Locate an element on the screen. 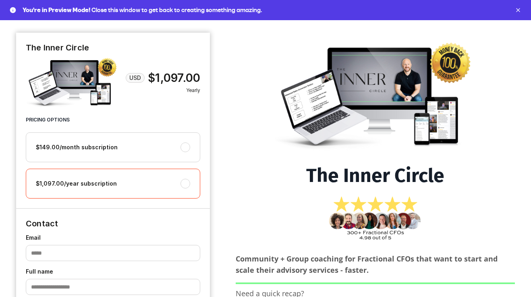 The image size is (531, 297). span: Close this window to get back to creating something amazing. is located at coordinates (177, 10).